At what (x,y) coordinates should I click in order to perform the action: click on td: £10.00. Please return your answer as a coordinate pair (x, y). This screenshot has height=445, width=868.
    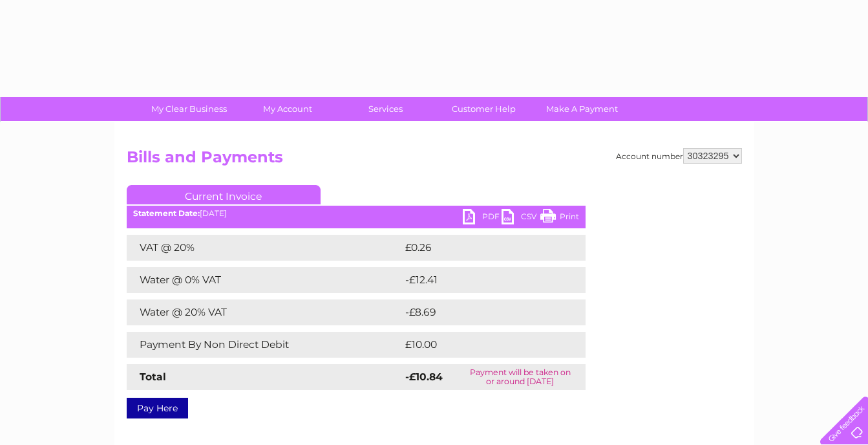
    Looking at the image, I should click on (480, 345).